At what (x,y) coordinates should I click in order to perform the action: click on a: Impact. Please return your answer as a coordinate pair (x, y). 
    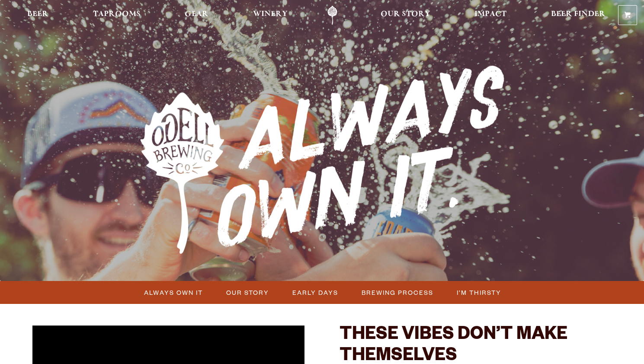
    Looking at the image, I should click on (491, 15).